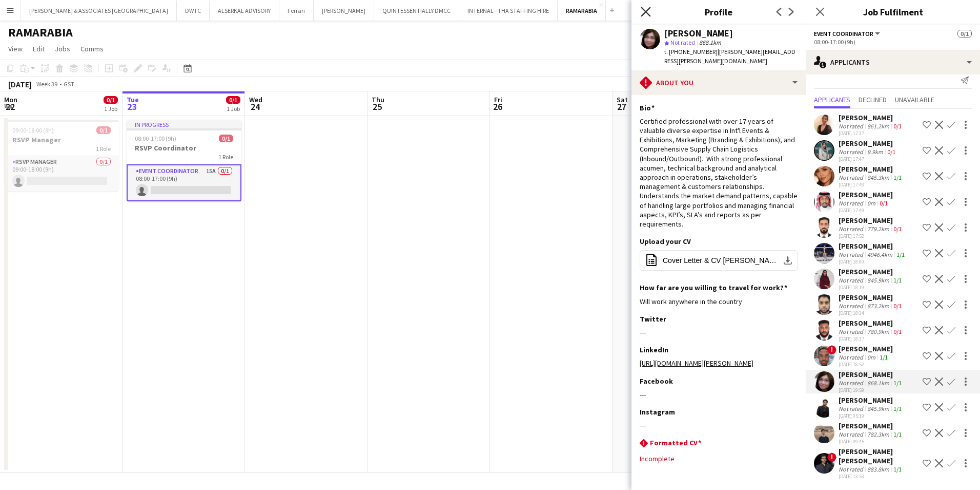 This screenshot has height=490, width=980. What do you see at coordinates (879, 279) in the screenshot?
I see `div: 845.9km` at bounding box center [879, 279].